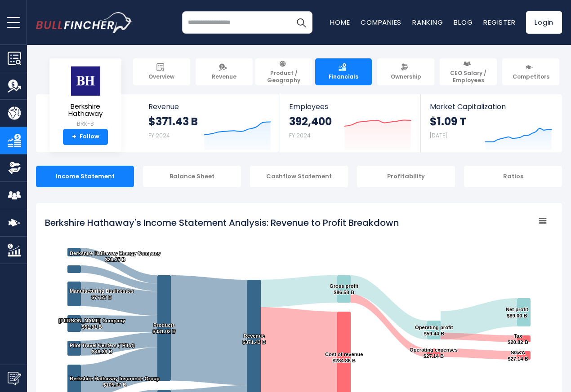 The height and width of the screenshot is (392, 571). I want to click on span: Ownership, so click(406, 77).